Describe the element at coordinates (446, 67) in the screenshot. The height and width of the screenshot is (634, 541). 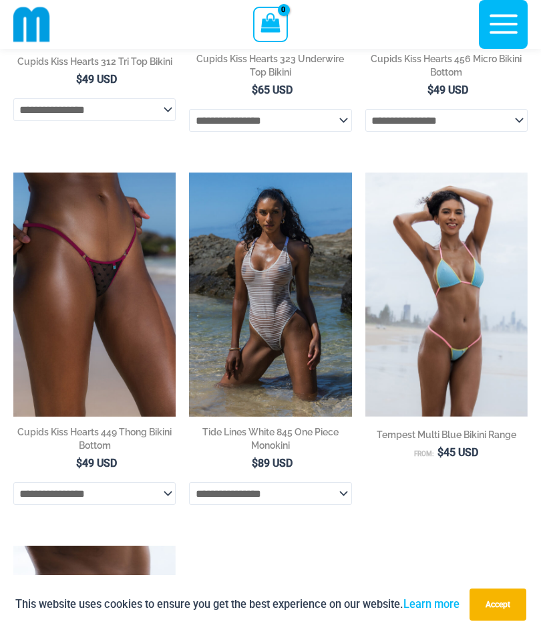
I see `a: Cupids Kiss Hearts 456 Micro Bikini Bottom` at that location.